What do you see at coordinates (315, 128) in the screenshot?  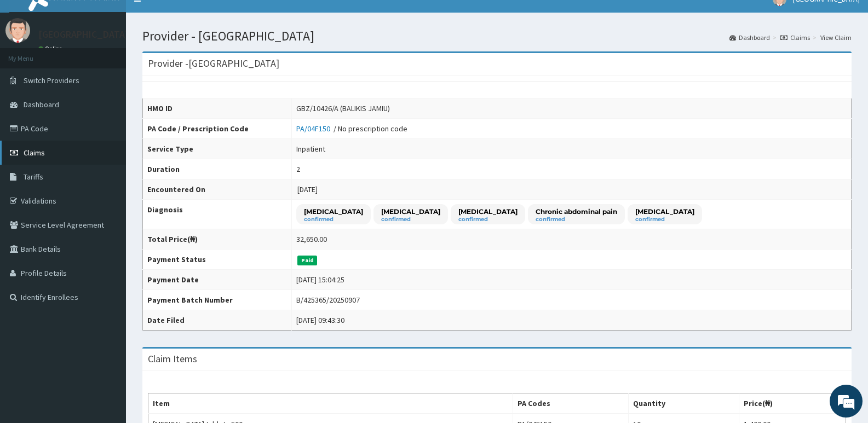 I see `a: PA/04F150` at bounding box center [315, 128].